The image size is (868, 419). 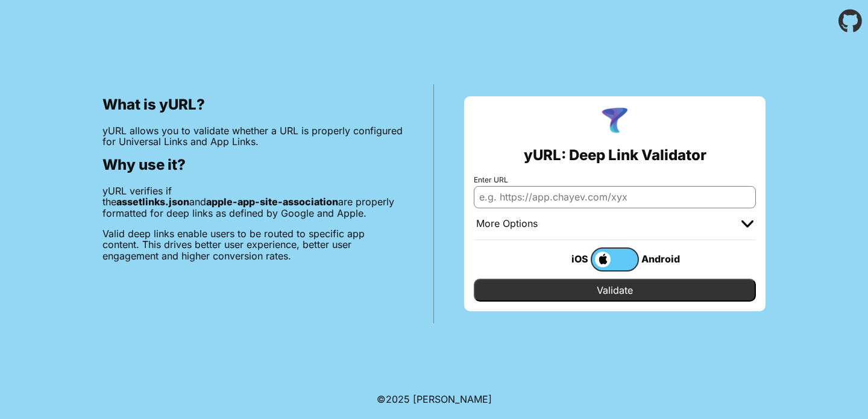 I want to click on div: Android, so click(x=663, y=259).